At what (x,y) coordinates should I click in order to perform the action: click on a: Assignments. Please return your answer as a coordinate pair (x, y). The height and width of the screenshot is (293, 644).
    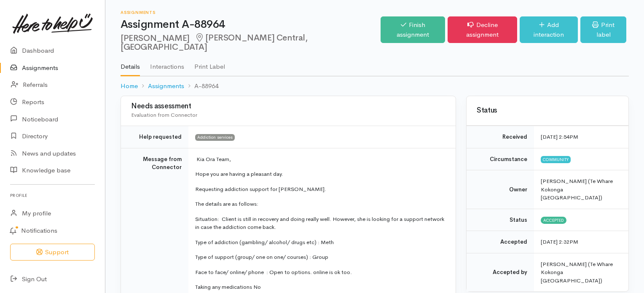
    Looking at the image, I should click on (166, 86).